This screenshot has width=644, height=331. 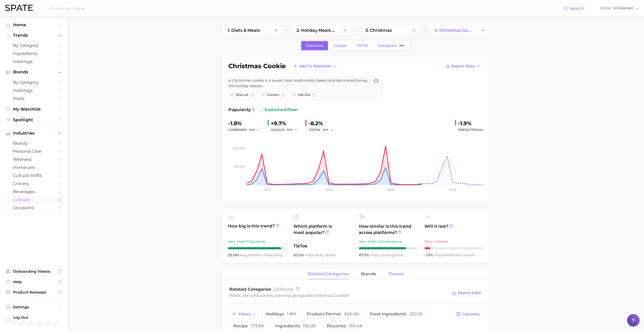 I want to click on div: Very High Popularity, so click(x=258, y=242).